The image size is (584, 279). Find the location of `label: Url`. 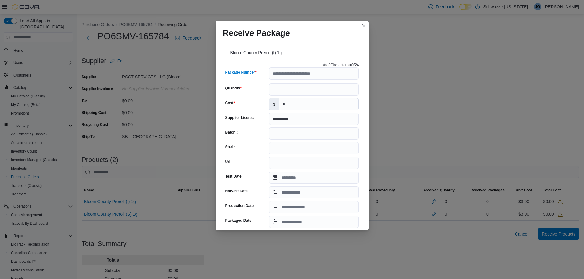

label: Url is located at coordinates (228, 162).